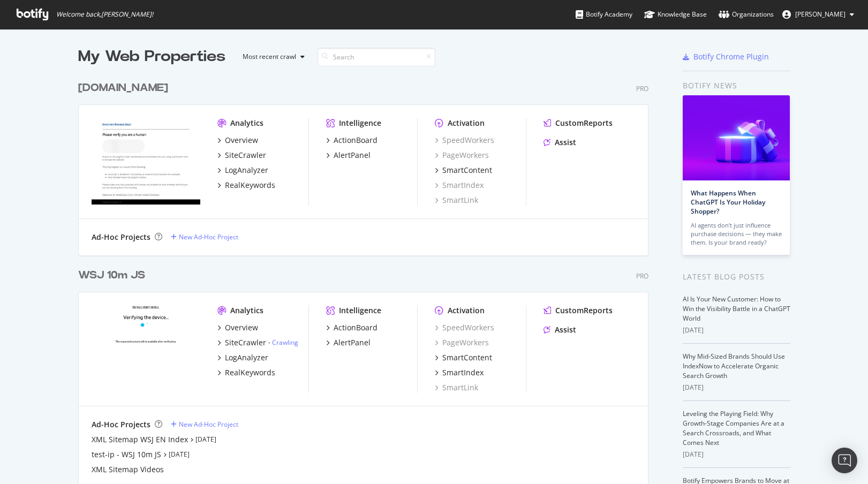 This screenshot has width=868, height=484. I want to click on a: Botify Chrome Plugin, so click(725, 57).